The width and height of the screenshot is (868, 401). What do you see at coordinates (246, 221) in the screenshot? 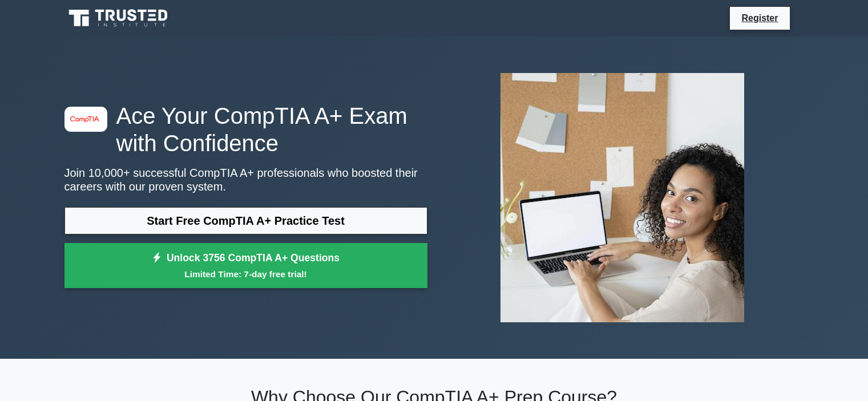
I see `a: Start Free CompTIA A+ Practice Test` at bounding box center [246, 221].